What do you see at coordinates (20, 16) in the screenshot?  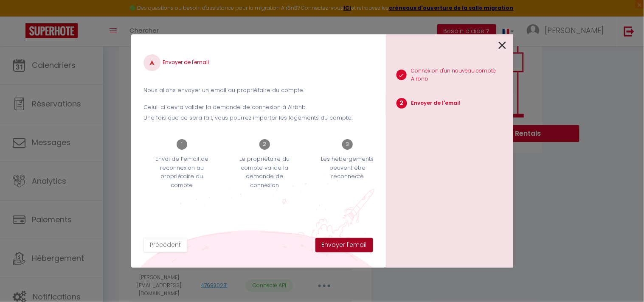 I see `button: Ouvrir le widget de chat LiveChat` at bounding box center [20, 16].